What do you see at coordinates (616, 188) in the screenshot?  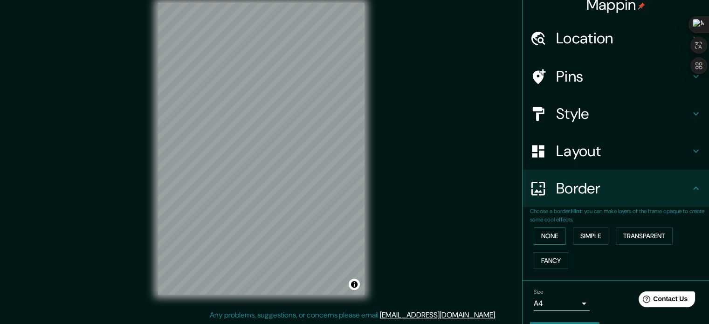 I see `div: Border` at bounding box center [616, 188].